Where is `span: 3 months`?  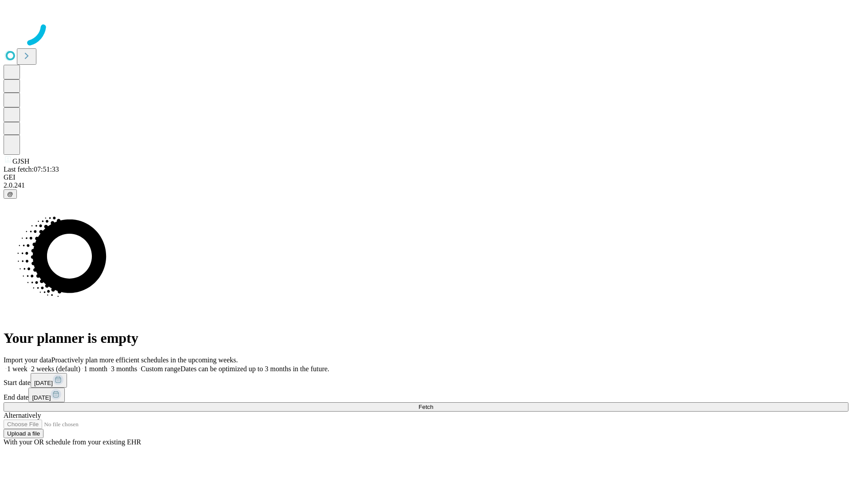 span: 3 months is located at coordinates (124, 369).